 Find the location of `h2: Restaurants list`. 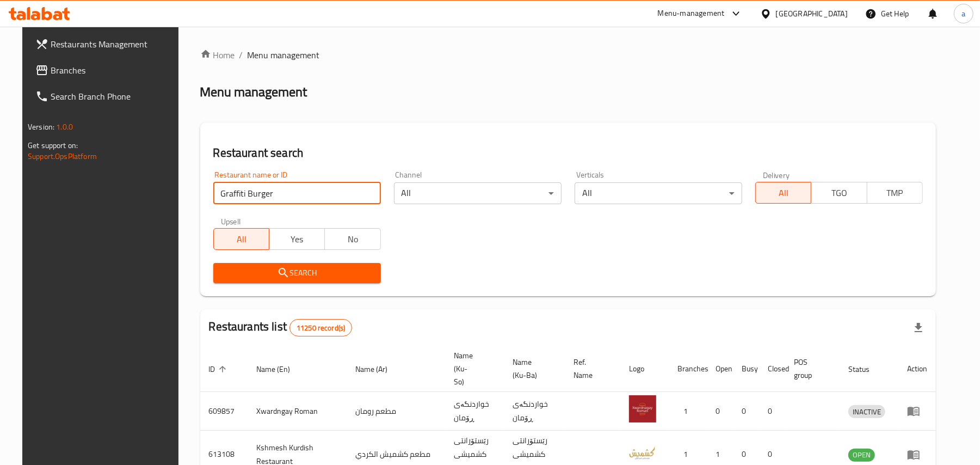

h2: Restaurants list is located at coordinates (281, 328).